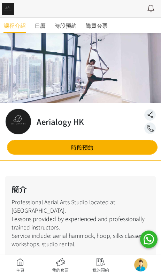 The width and height of the screenshot is (161, 276). What do you see at coordinates (15, 26) in the screenshot?
I see `span: 課程介紹` at bounding box center [15, 26].